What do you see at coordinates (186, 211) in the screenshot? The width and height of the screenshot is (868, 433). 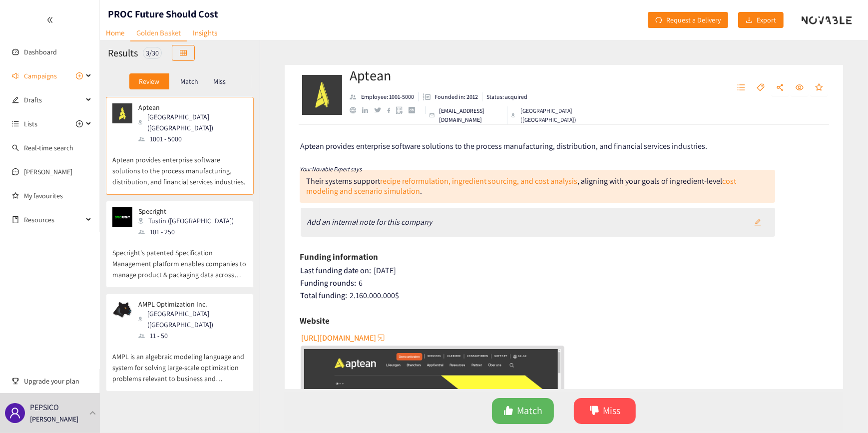 I see `p: Specright` at bounding box center [186, 211].